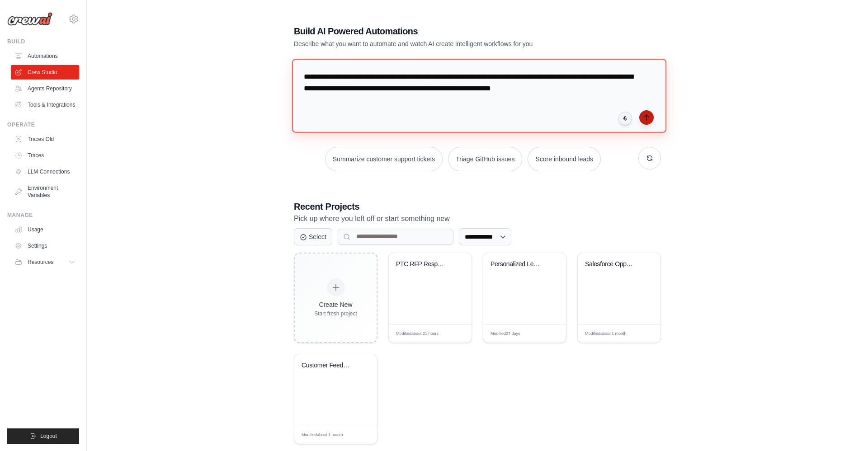 Image resolution: width=868 pixels, height=451 pixels. What do you see at coordinates (43, 125) in the screenshot?
I see `div: Operate` at bounding box center [43, 125].